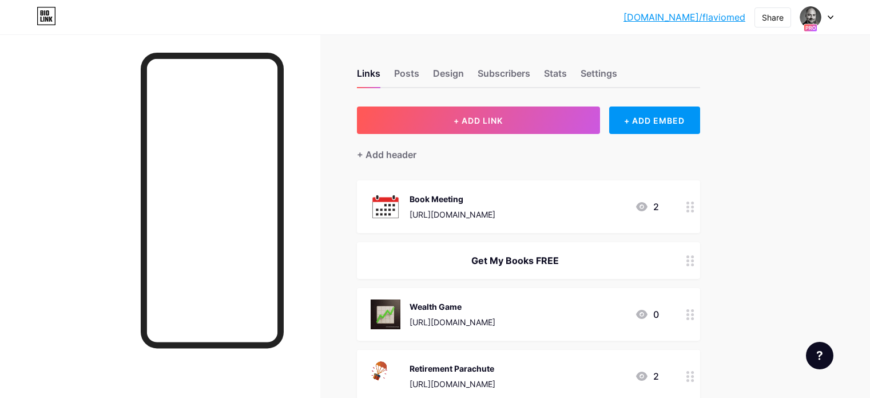 This screenshot has height=398, width=870. What do you see at coordinates (387, 154) in the screenshot?
I see `div: + Add header` at bounding box center [387, 154].